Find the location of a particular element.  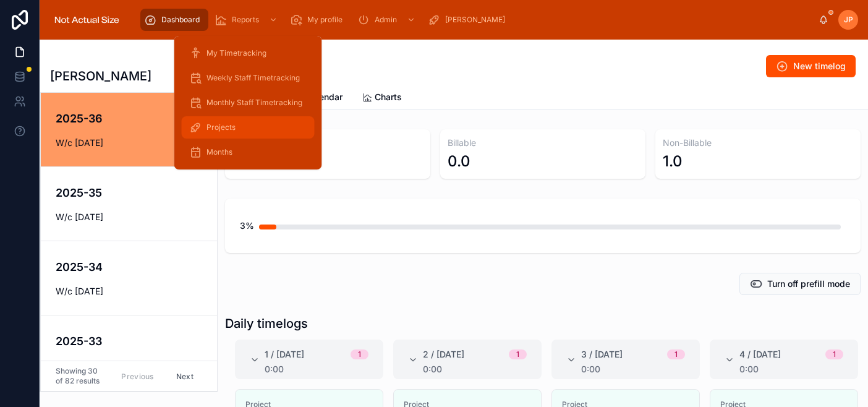

a: My Timetracking is located at coordinates (248, 53).